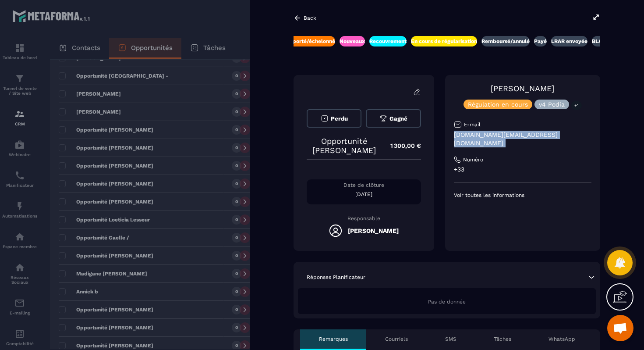 Image resolution: width=644 pixels, height=350 pixels. What do you see at coordinates (609, 42) in the screenshot?
I see `p: BLACKLISTE` at bounding box center [609, 42].